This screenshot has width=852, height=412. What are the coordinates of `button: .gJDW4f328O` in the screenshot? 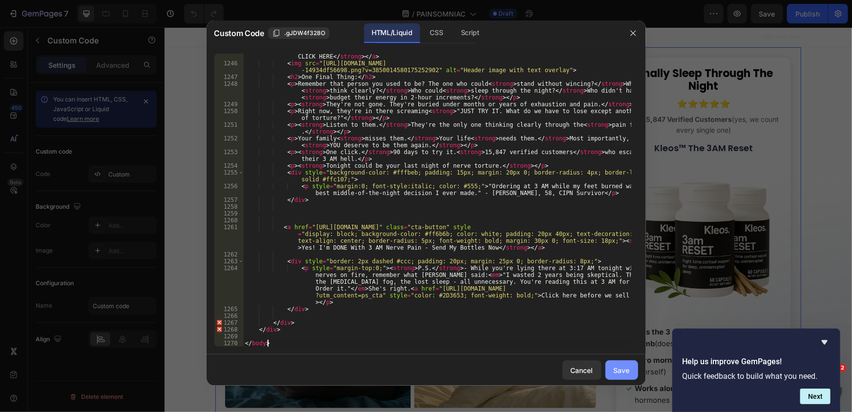 It's located at (299, 33).